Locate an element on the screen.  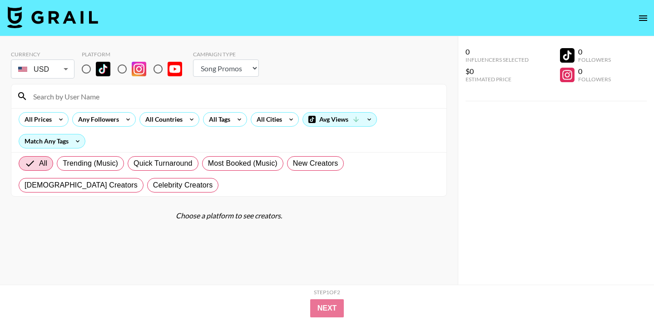
div: Campaign Type is located at coordinates (226, 54).